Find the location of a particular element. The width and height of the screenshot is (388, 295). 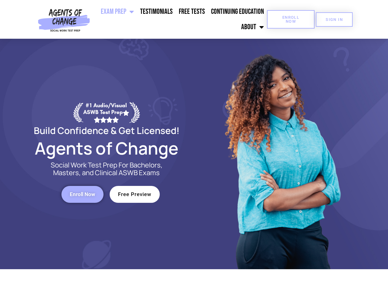

img: Website Image 1 (1) is located at coordinates (282, 154).